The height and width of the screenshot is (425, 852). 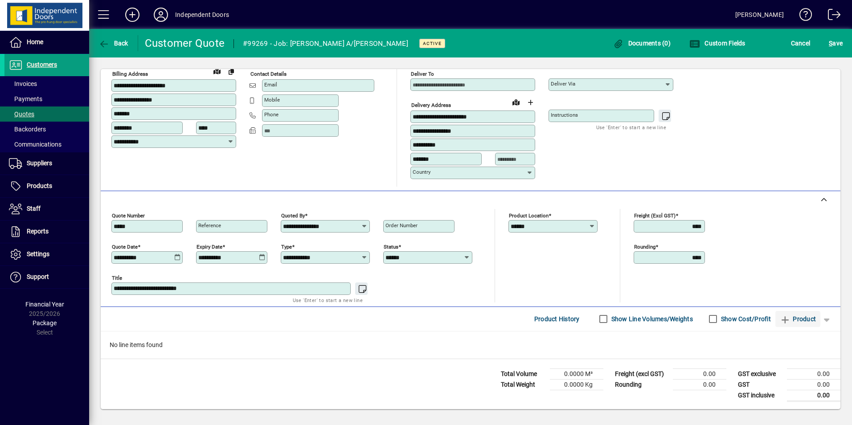 What do you see at coordinates (42, 65) in the screenshot?
I see `span: Customers` at bounding box center [42, 65].